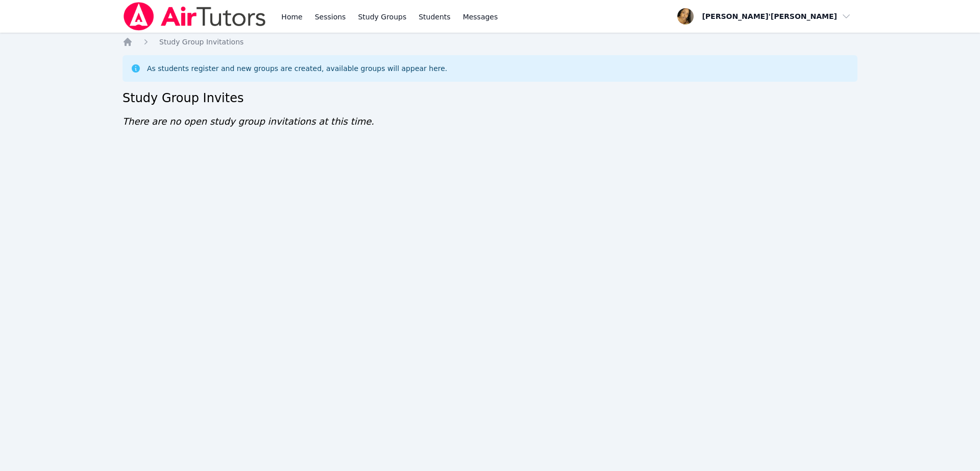  Describe the element at coordinates (201, 42) in the screenshot. I see `a: Study Group Invitations` at that location.